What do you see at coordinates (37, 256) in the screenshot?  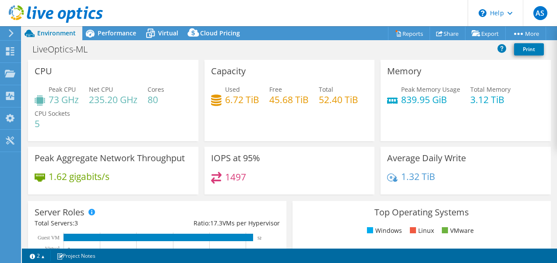 I see `a: 2` at bounding box center [37, 256].